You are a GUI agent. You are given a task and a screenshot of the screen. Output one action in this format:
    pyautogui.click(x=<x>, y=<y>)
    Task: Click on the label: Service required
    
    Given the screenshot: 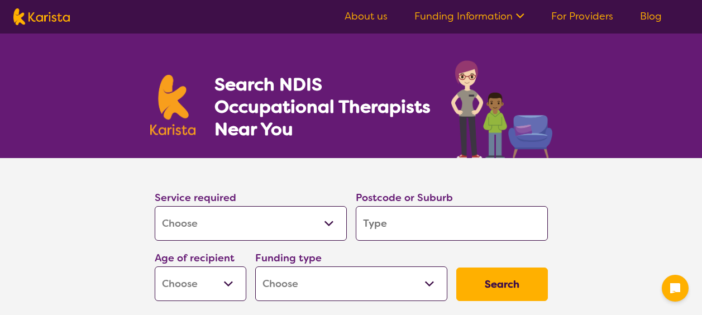 What is the action you would take?
    pyautogui.click(x=195, y=198)
    